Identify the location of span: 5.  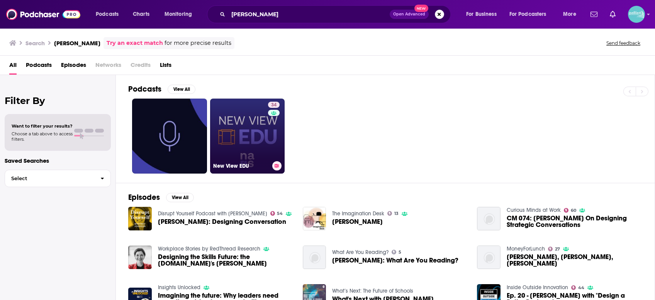
(400, 252).